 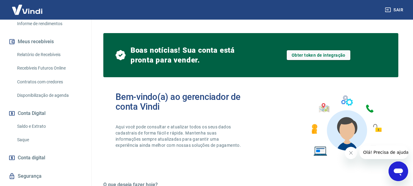 What do you see at coordinates (49, 54) in the screenshot?
I see `a: Relatório de Recebíveis` at bounding box center [49, 54].